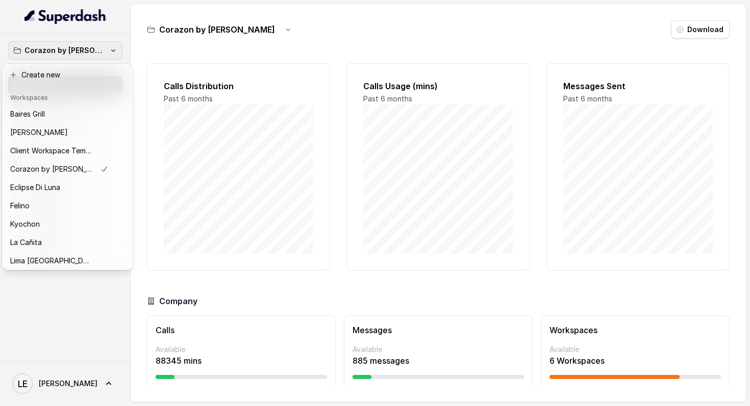 The image size is (750, 406). What do you see at coordinates (20, 206) in the screenshot?
I see `p: Felino` at bounding box center [20, 206].